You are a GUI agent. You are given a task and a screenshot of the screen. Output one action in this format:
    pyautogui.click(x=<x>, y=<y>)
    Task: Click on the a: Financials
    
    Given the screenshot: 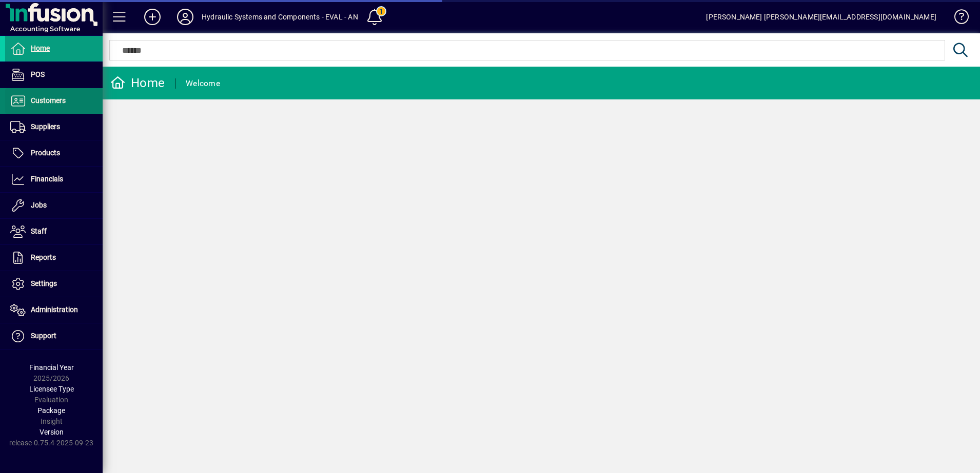 What is the action you would take?
    pyautogui.click(x=54, y=180)
    